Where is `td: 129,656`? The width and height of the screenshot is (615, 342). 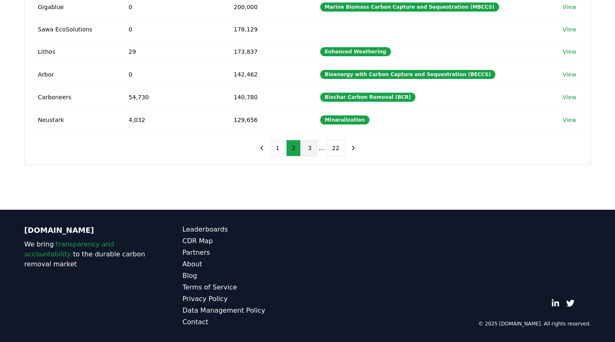 td: 129,656 is located at coordinates (263, 120).